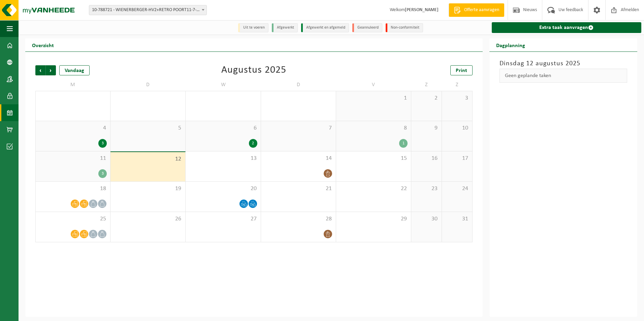 Image resolution: width=644 pixels, height=321 pixels. What do you see at coordinates (563, 64) in the screenshot?
I see `h3: Dinsdag 12 augustus 2025` at bounding box center [563, 64].